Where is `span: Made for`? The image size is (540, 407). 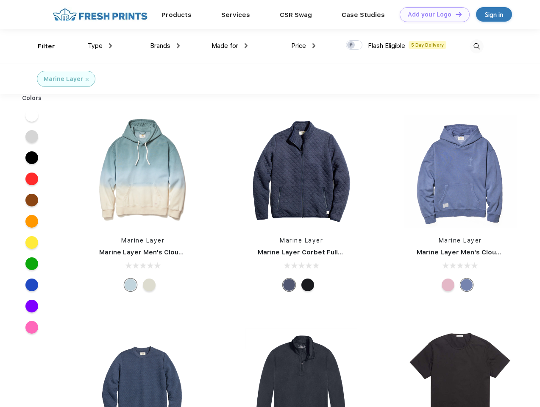 span: Made for is located at coordinates (224, 46).